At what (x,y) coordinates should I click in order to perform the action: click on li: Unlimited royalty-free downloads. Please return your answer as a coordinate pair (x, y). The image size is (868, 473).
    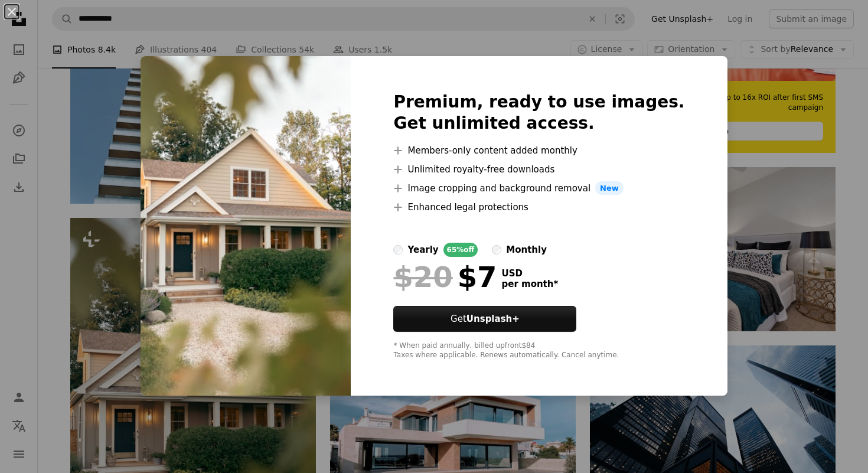
    Looking at the image, I should click on (539, 170).